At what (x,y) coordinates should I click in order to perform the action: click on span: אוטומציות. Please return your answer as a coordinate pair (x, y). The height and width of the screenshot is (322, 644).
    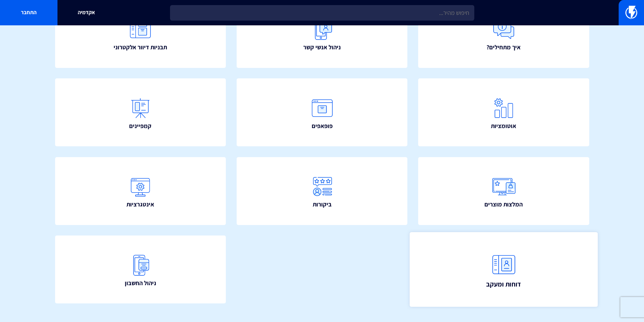
    Looking at the image, I should click on (503, 126).